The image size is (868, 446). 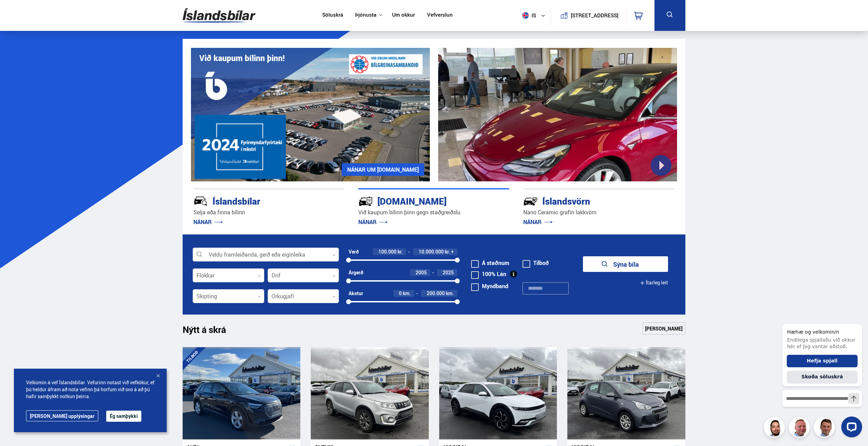 I want to click on p: Við kaupum bílinn þinn gegn staðgreiðslu, so click(x=434, y=212).